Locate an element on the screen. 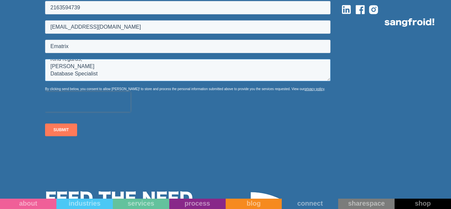  a: shop is located at coordinates (422, 204).